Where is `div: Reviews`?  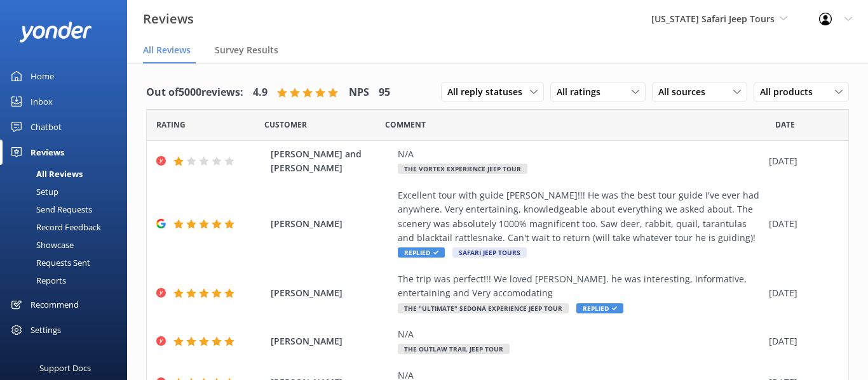
div: Reviews is located at coordinates (47, 152).